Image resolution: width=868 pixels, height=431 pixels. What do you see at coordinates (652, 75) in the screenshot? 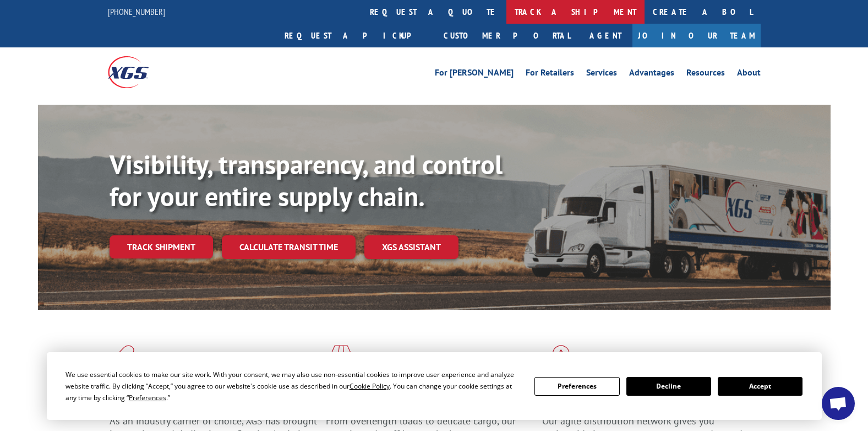
I see `a: Advantages` at bounding box center [652, 75].